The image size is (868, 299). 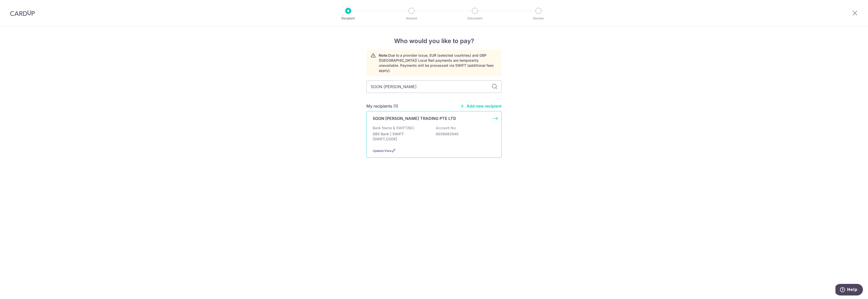 I want to click on h5: My recipients (1), so click(x=382, y=106).